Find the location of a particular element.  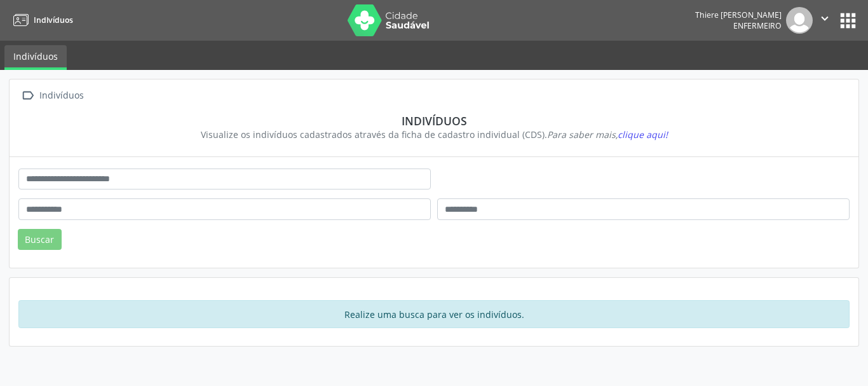

button: apps is located at coordinates (848, 20).